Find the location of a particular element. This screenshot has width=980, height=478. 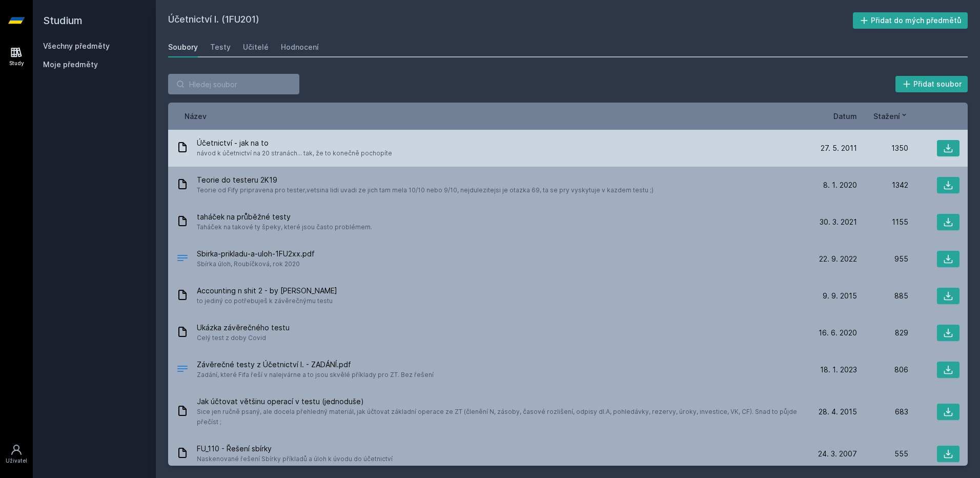

span: Název is located at coordinates (195, 116).